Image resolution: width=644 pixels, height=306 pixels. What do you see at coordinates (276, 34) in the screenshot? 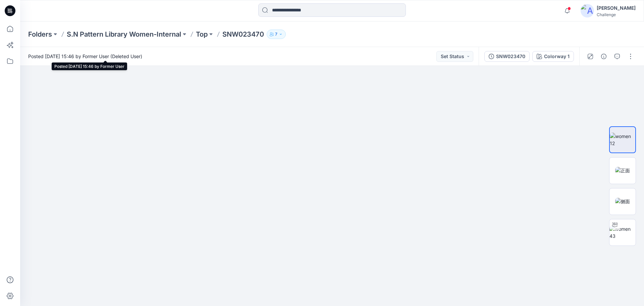
I see `button: 7` at bounding box center [276, 34].